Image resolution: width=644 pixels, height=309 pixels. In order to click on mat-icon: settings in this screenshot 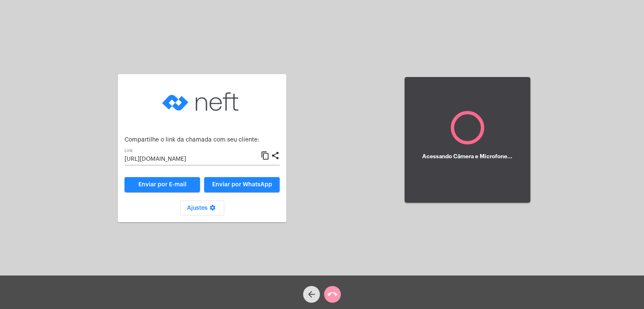, I will do `click(212, 210)`.